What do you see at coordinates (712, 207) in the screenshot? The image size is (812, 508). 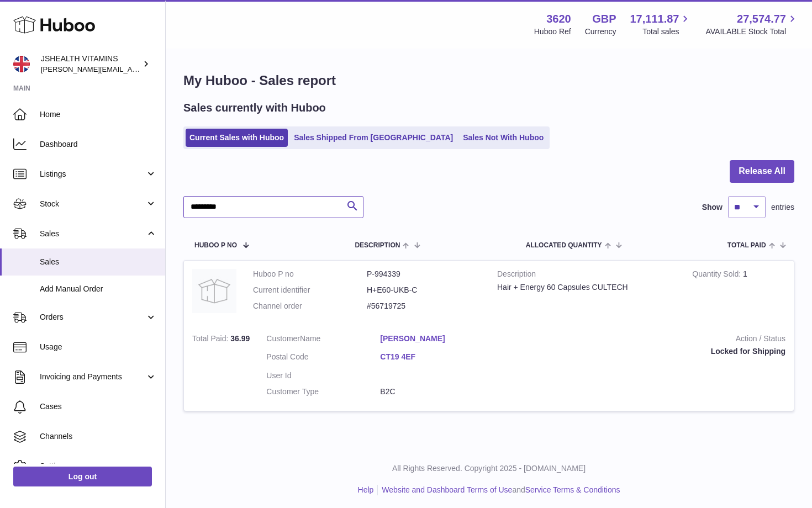 I see `label: Show` at bounding box center [712, 207].